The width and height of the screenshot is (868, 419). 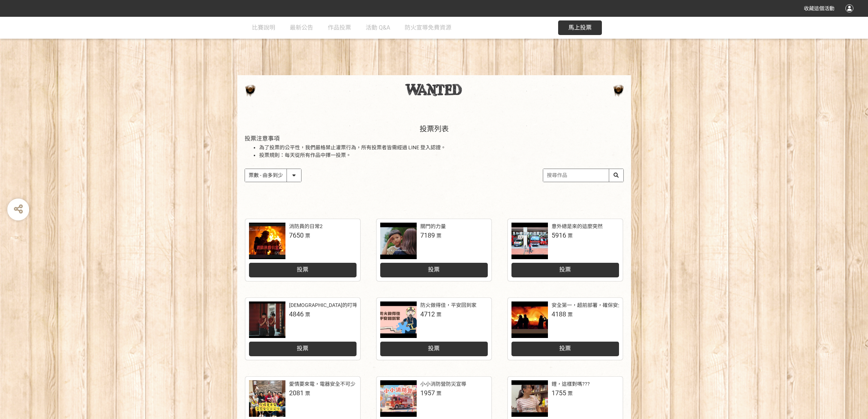 What do you see at coordinates (322, 384) in the screenshot?
I see `div: 愛情要來電，電器安全不可少` at bounding box center [322, 384].